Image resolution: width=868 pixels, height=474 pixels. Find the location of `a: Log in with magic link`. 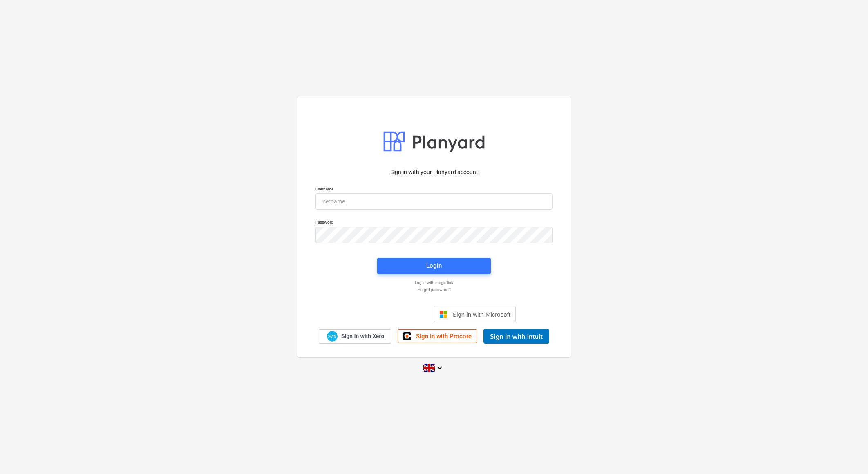

a: Log in with magic link is located at coordinates (434, 282).